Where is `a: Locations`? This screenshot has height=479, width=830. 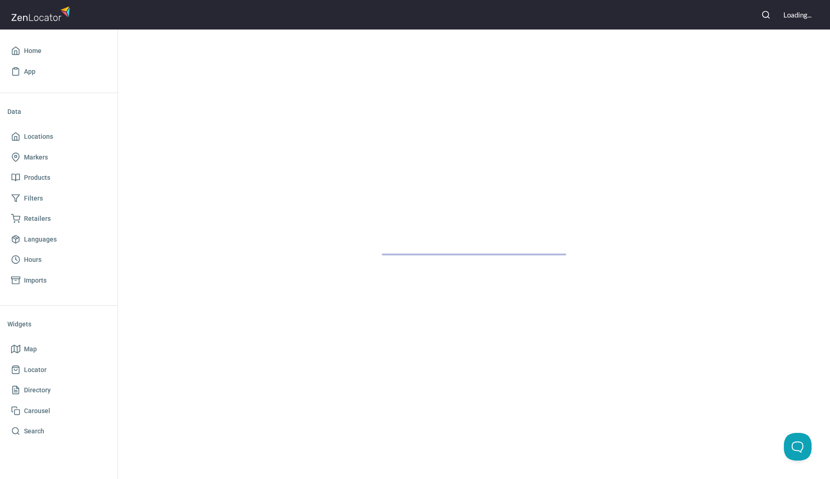 a: Locations is located at coordinates (59, 136).